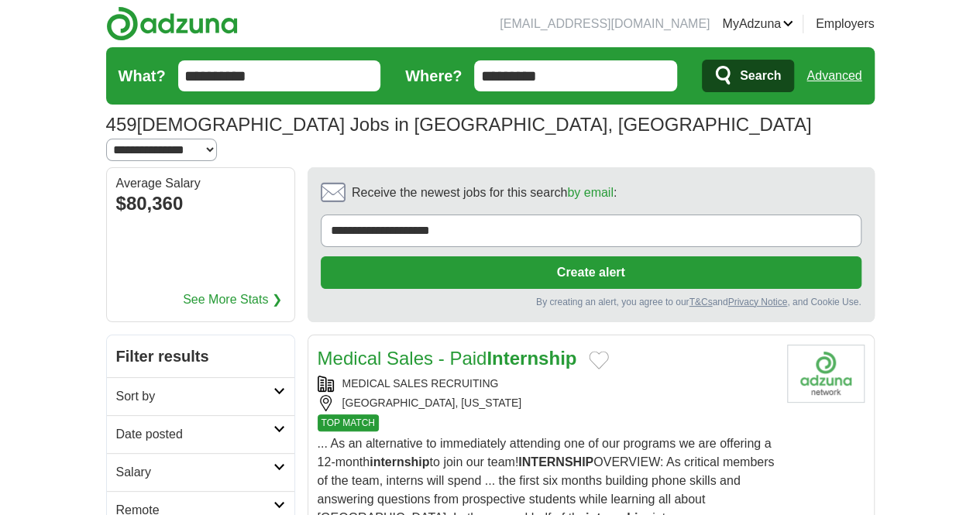 Image resolution: width=980 pixels, height=515 pixels. Describe the element at coordinates (201, 203) in the screenshot. I see `div: $80,360` at that location.